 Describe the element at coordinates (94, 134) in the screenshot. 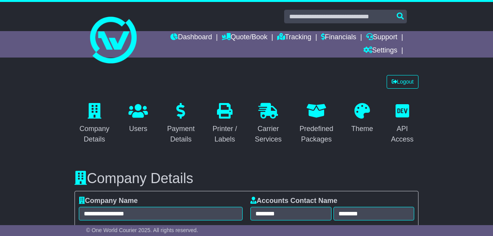

I see `div: Company Details` at that location.